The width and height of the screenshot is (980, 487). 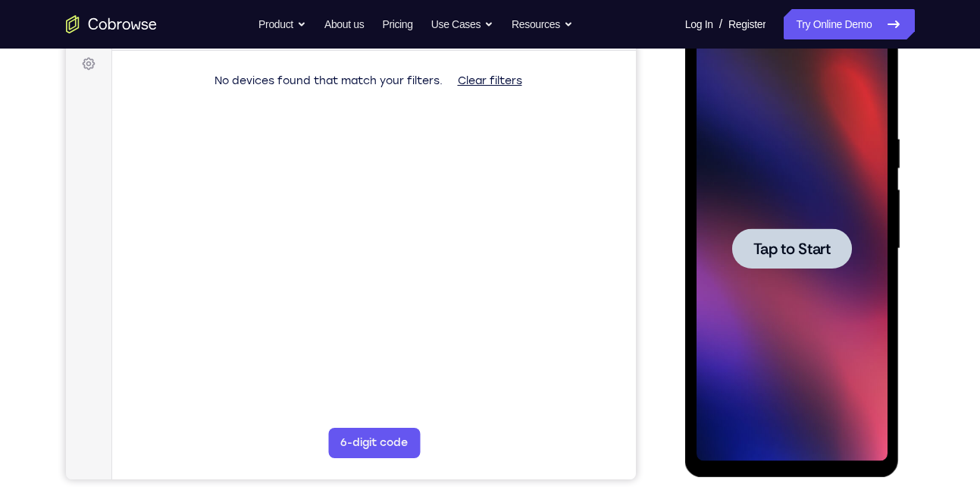 I want to click on a: Log In, so click(x=699, y=25).